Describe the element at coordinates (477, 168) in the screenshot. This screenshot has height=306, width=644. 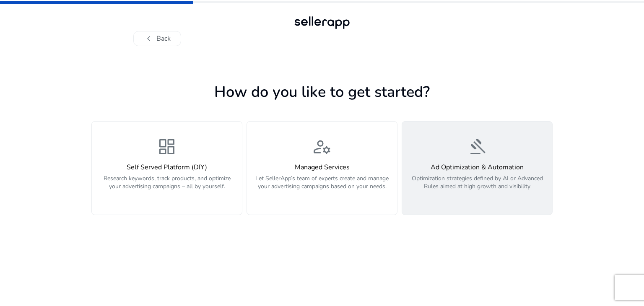
I see `button: gavelAd Optimization & AutomationOptimization strategies defined by AI or Advanced Rules aimed at...` at that location.